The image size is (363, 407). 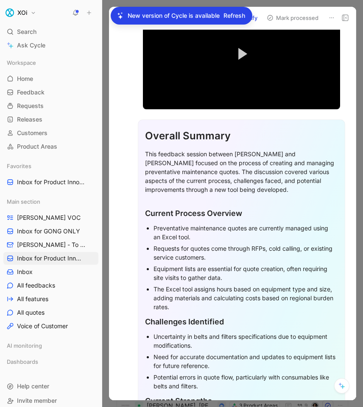 I want to click on div: Overall Summary, so click(x=241, y=136).